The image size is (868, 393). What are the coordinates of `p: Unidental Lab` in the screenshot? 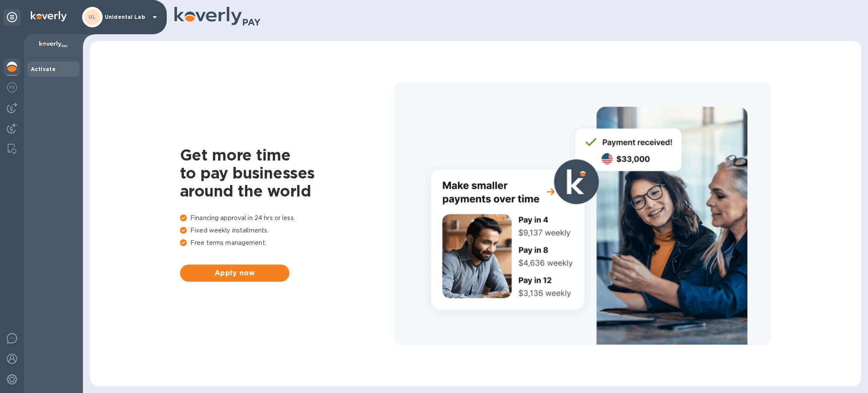 It's located at (126, 17).